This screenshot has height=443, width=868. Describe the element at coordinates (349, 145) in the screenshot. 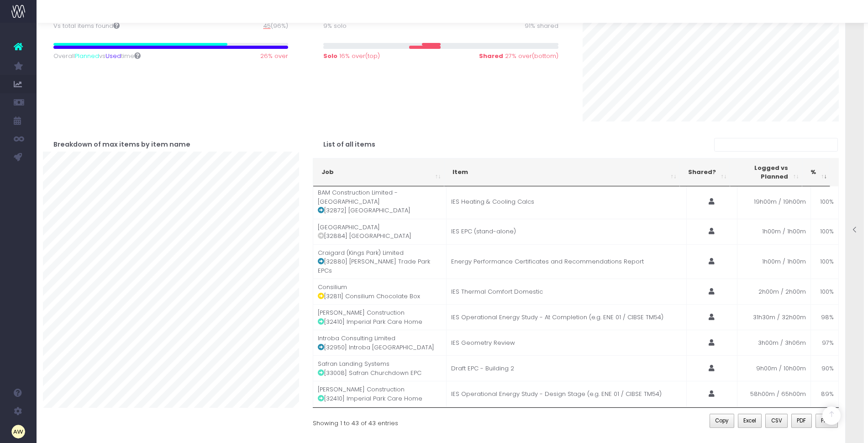

I see `h4: List of all items` at that location.